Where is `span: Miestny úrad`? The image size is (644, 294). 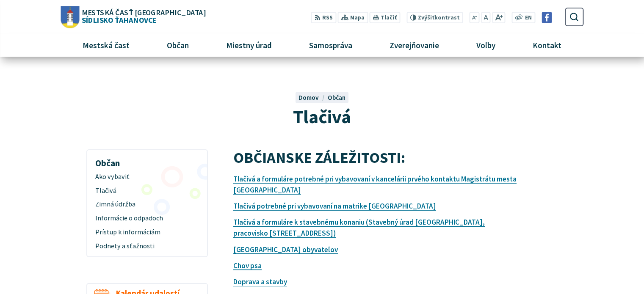 span: Miestny úrad is located at coordinates (249, 45).